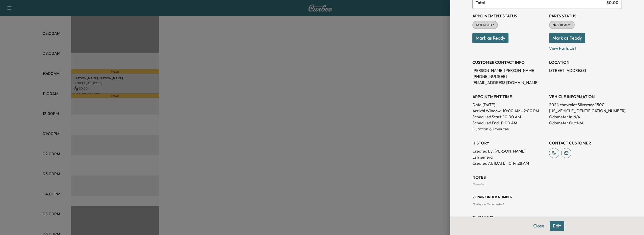 This screenshot has height=235, width=644. What do you see at coordinates (487, 117) in the screenshot?
I see `p: Scheduled Start:` at bounding box center [487, 117].